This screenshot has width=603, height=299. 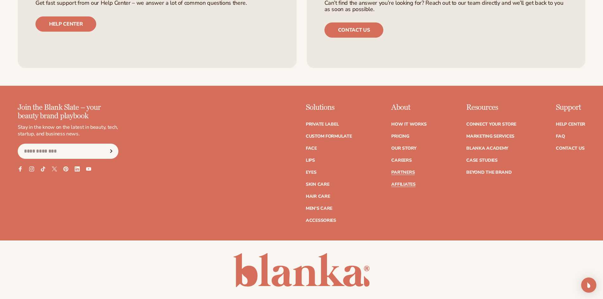 I want to click on a: Beyond the brand, so click(x=489, y=173).